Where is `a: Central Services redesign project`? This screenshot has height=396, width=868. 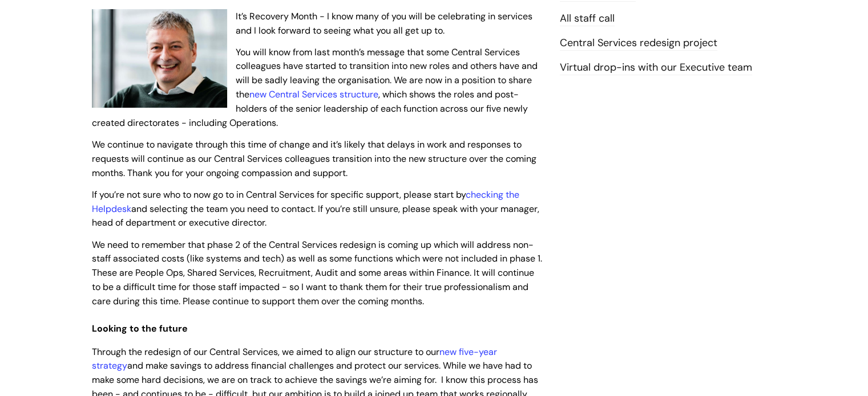 a: Central Services redesign project is located at coordinates (639, 44).